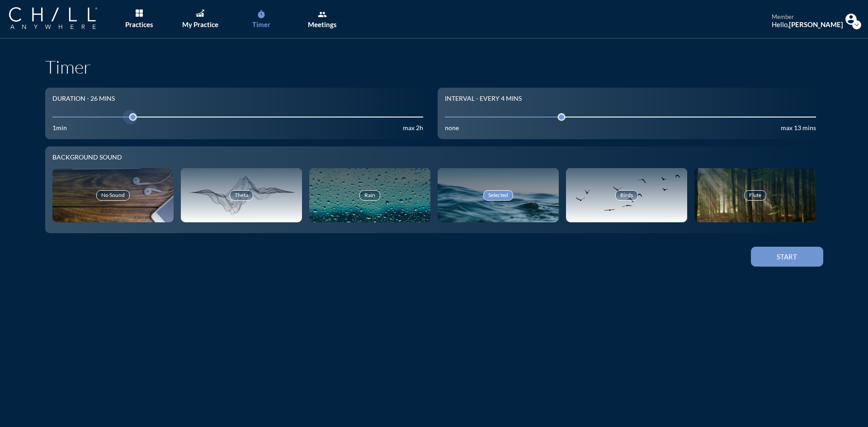  I want to click on div: Background sound, so click(434, 157).